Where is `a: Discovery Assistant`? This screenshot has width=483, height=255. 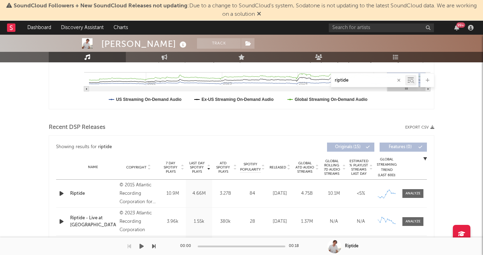 a: Discovery Assistant is located at coordinates (82, 28).